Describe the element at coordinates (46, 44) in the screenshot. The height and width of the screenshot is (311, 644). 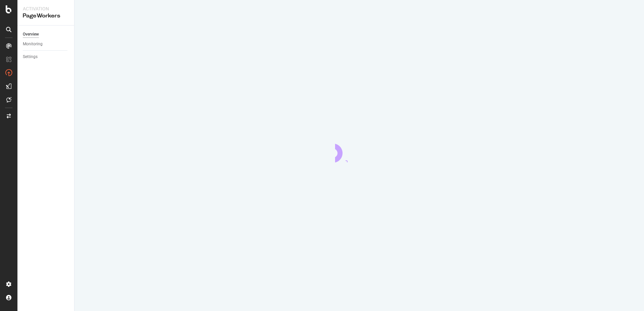
I see `a: Monitoring` at that location.